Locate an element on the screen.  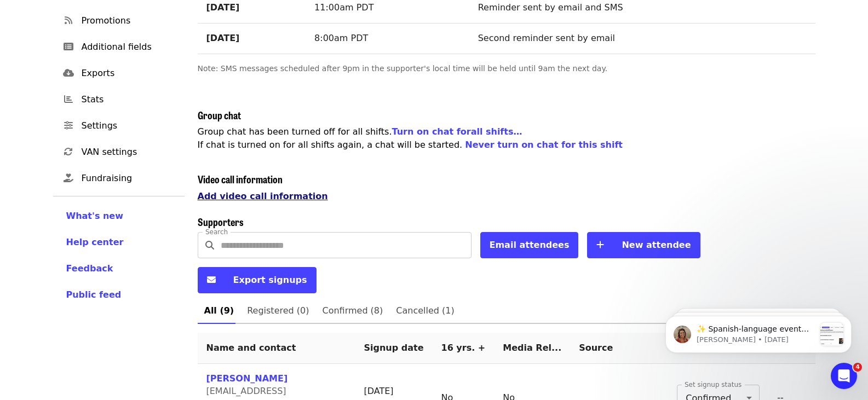
span: Registered (0) is located at coordinates (277, 311).